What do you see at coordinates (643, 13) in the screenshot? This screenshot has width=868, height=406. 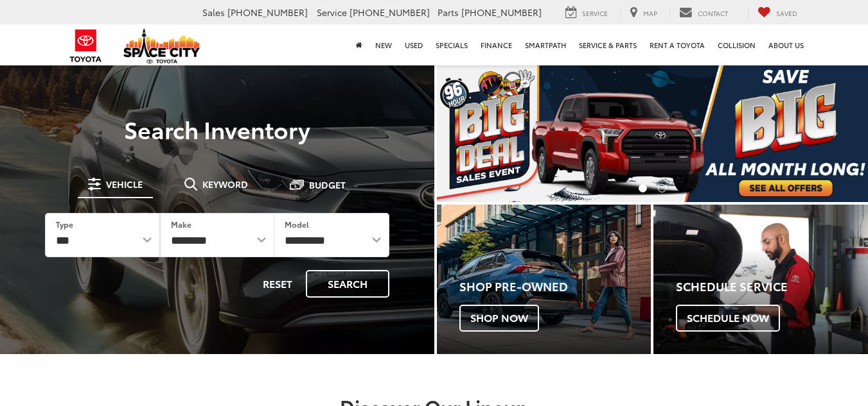 I see `a: Map` at bounding box center [643, 13].